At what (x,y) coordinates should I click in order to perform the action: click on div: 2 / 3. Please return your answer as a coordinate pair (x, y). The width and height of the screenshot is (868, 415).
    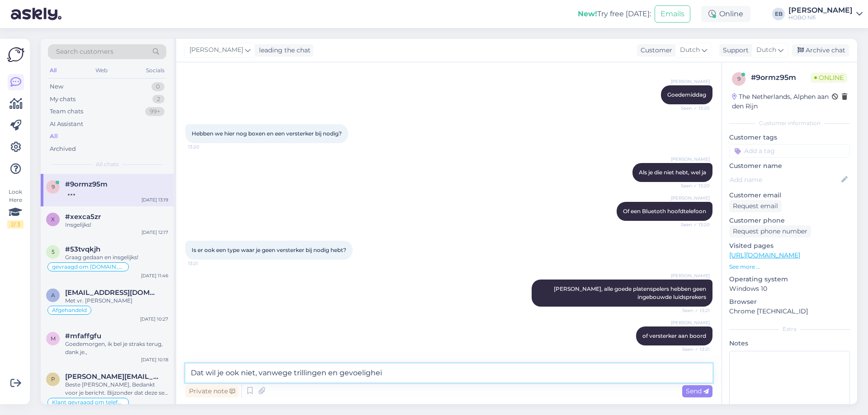
    Looking at the image, I should click on (16, 224).